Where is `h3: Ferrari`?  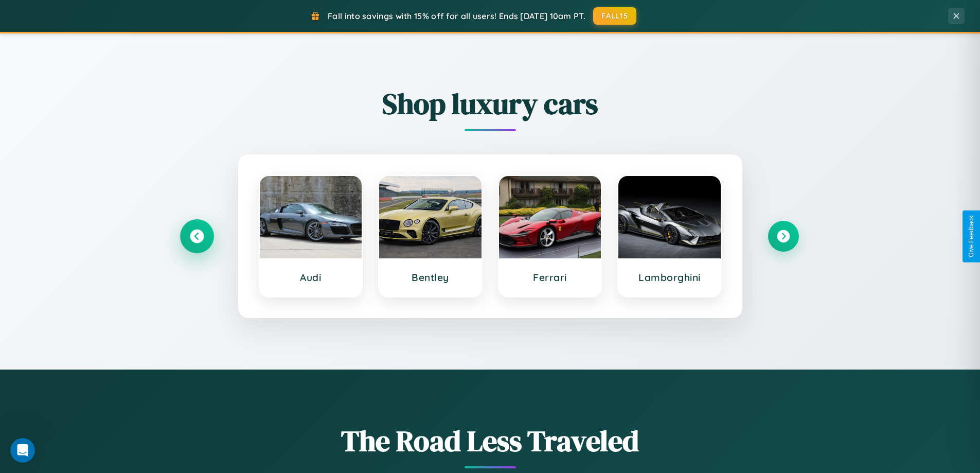
h3: Ferrari is located at coordinates (550, 277).